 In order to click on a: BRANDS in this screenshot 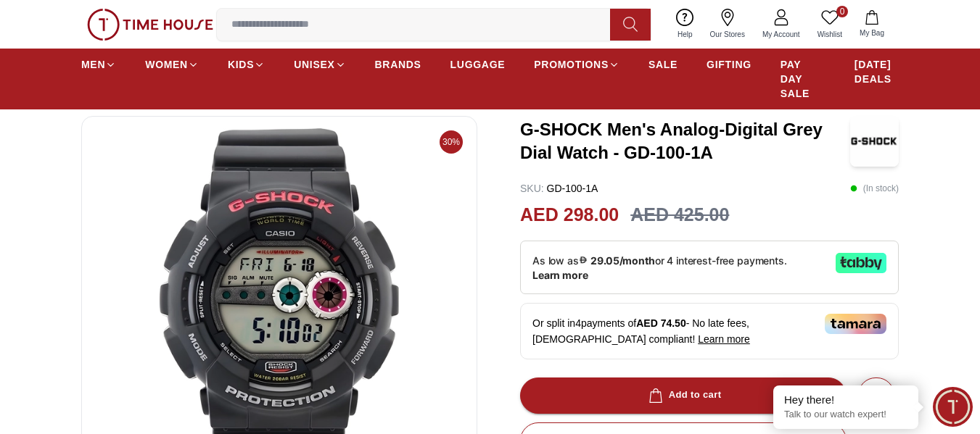, I will do `click(398, 64)`.